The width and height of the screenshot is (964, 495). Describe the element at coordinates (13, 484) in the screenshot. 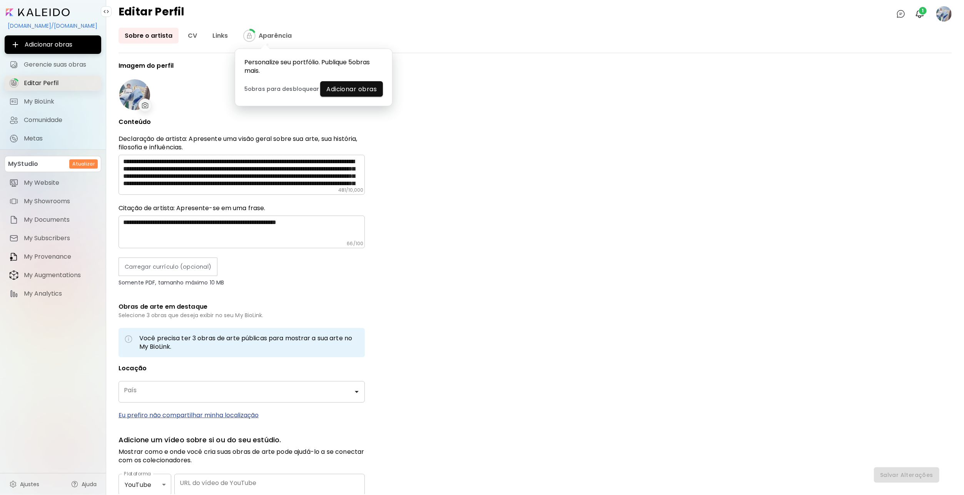

I see `img: settings` at that location.